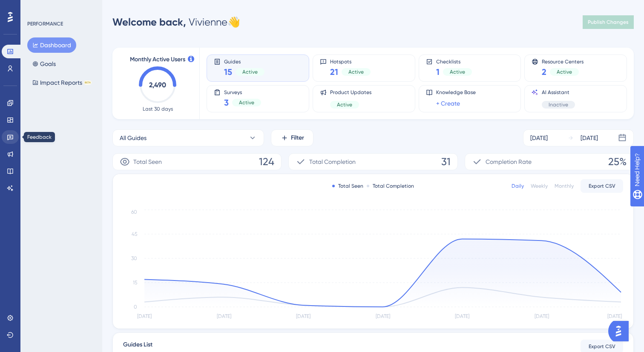 The height and width of the screenshot is (352, 644). What do you see at coordinates (334, 72) in the screenshot?
I see `span: 21` at bounding box center [334, 72].